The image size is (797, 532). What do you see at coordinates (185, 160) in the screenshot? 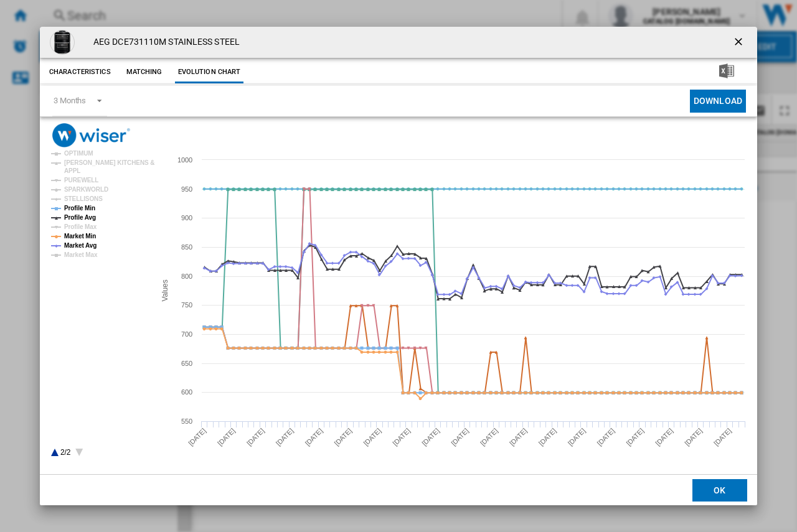
I see `tspan: 1000` at bounding box center [185, 160].